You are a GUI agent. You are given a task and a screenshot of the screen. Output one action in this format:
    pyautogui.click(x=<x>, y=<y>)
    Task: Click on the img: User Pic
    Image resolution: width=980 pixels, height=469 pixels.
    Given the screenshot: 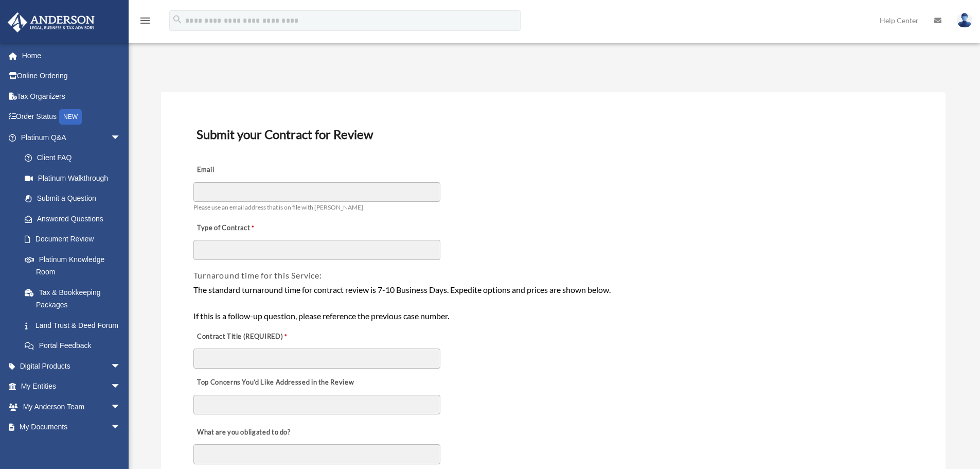 What is the action you would take?
    pyautogui.click(x=965, y=20)
    